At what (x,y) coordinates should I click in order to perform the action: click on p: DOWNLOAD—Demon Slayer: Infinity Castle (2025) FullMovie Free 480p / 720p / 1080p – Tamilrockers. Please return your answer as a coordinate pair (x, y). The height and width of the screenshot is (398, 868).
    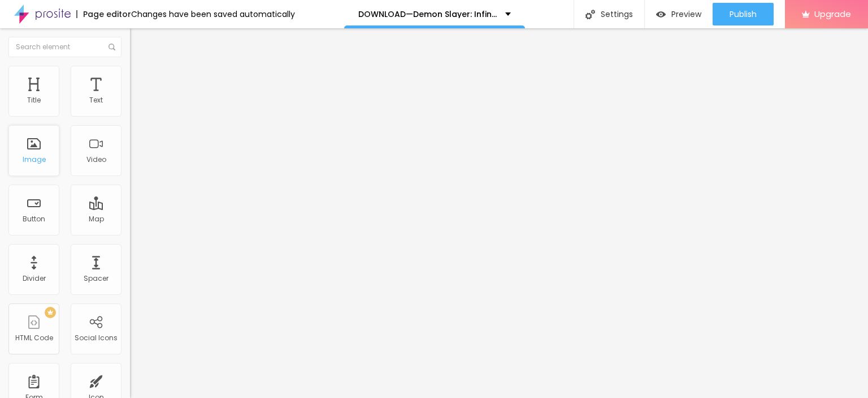
    Looking at the image, I should click on (428, 14).